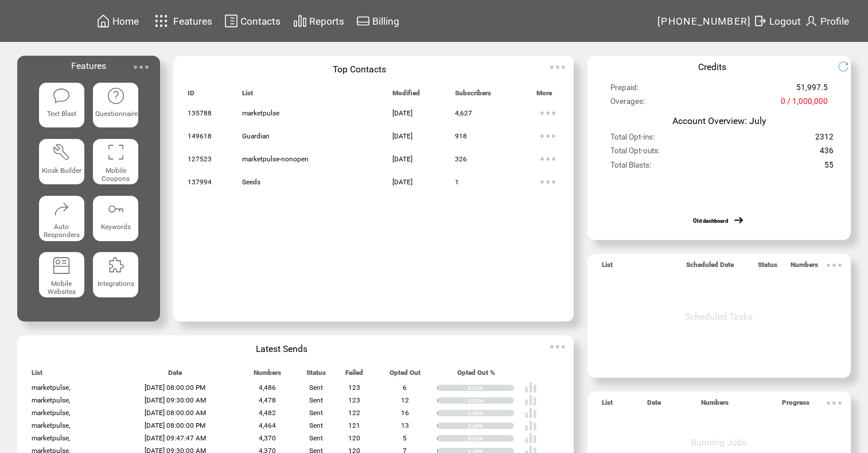 Image resolution: width=868 pixels, height=453 pixels. What do you see at coordinates (118, 20) in the screenshot?
I see `a: Home` at bounding box center [118, 20].